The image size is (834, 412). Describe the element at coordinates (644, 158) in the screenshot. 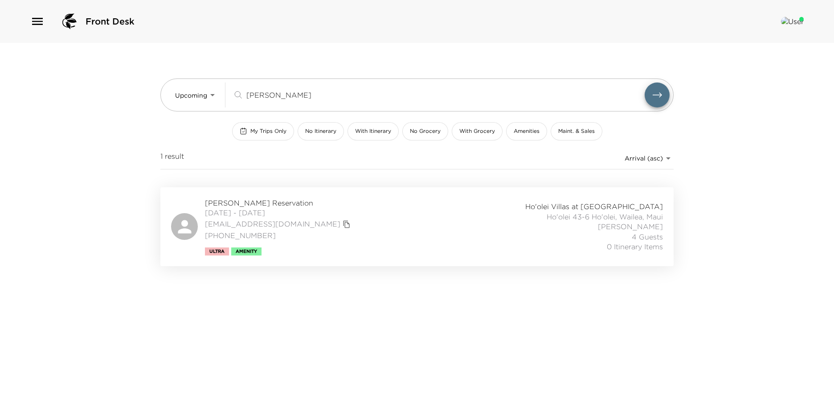

I see `span: Arrival (asc)` at that location.